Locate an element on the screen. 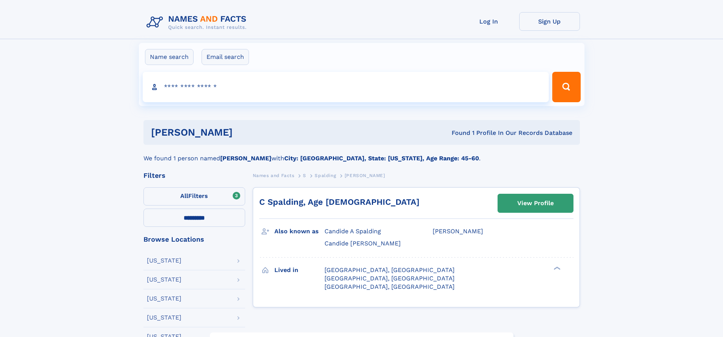 The image size is (723, 337). a: S is located at coordinates (304, 175).